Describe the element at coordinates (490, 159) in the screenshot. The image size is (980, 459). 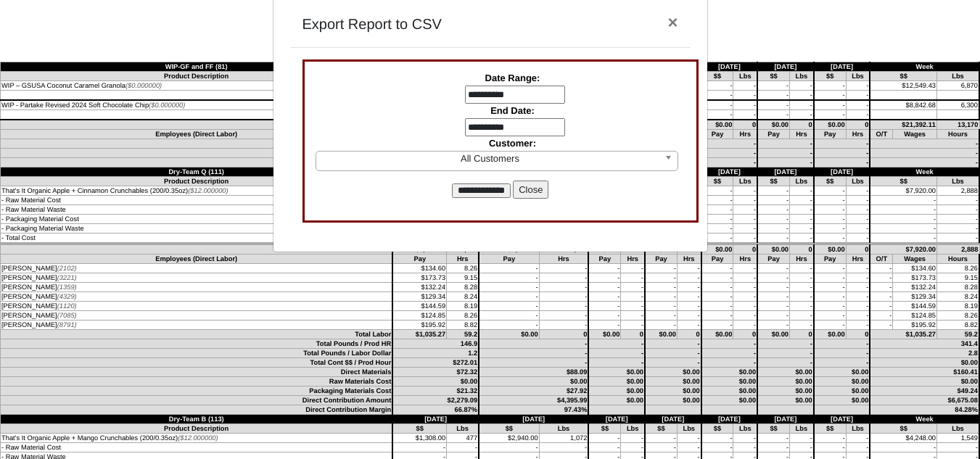
I see `span: All Customers` at that location.